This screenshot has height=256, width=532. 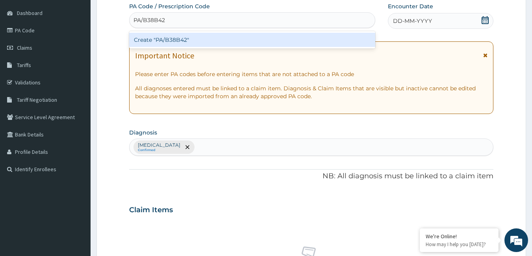 I want to click on div: Chat with us now, so click(x=87, y=49).